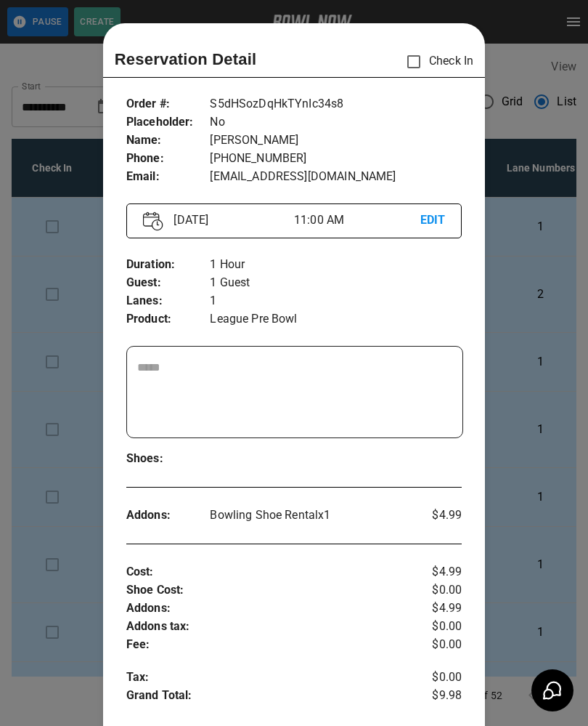 Image resolution: width=588 pixels, height=726 pixels. What do you see at coordinates (186, 59) in the screenshot?
I see `p: Reservation Detail` at bounding box center [186, 59].